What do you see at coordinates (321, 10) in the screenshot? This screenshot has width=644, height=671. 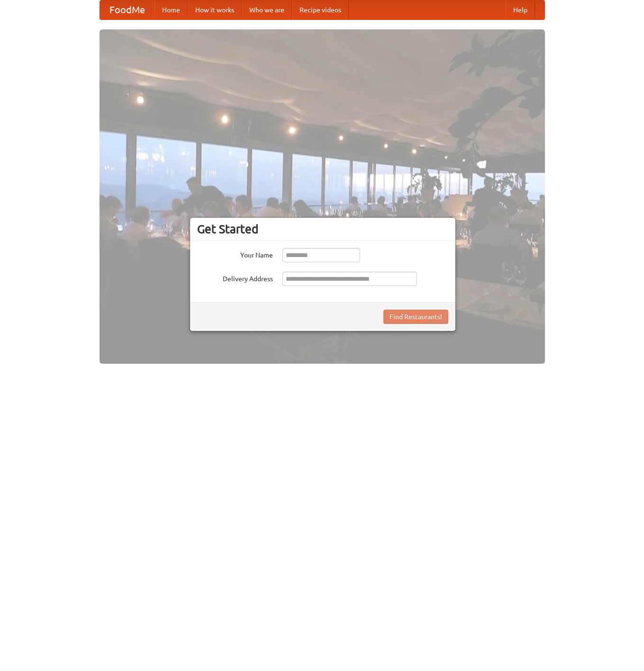 I see `a: Recipe videos` at bounding box center [321, 10].